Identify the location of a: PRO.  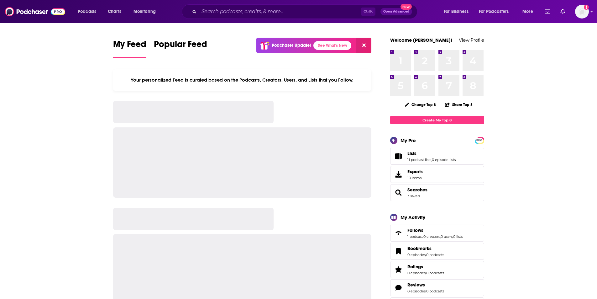
(479, 140).